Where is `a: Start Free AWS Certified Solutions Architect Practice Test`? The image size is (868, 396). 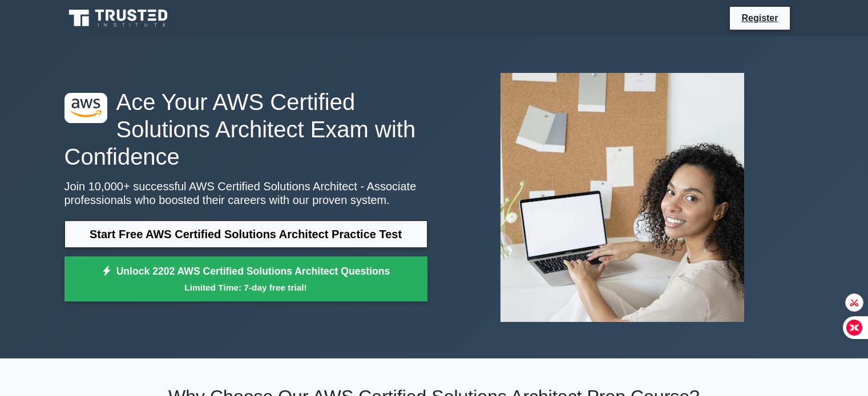 a: Start Free AWS Certified Solutions Architect Practice Test is located at coordinates (246, 234).